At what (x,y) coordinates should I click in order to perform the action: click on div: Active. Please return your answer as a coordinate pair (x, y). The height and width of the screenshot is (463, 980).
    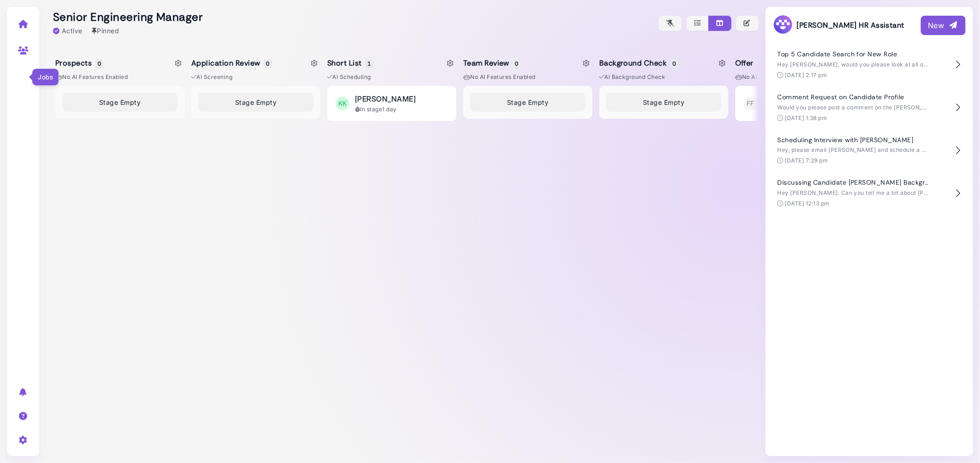
    Looking at the image, I should click on (68, 31).